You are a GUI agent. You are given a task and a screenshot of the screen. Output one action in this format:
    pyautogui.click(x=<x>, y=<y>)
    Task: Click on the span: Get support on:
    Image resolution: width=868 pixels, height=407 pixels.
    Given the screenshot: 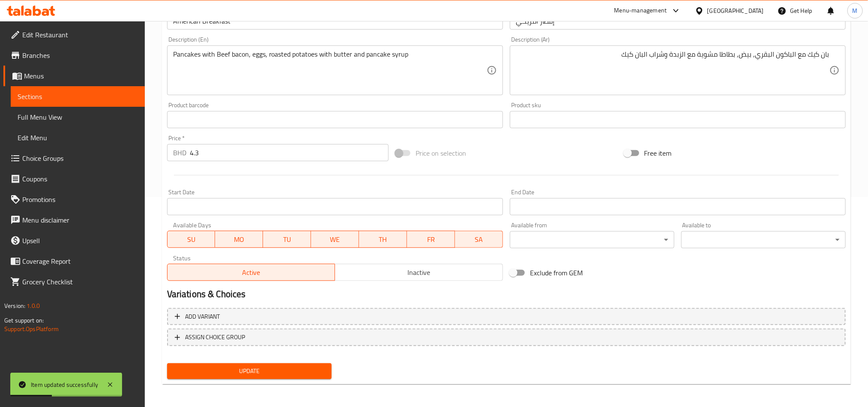 What is the action you would take?
    pyautogui.click(x=24, y=320)
    